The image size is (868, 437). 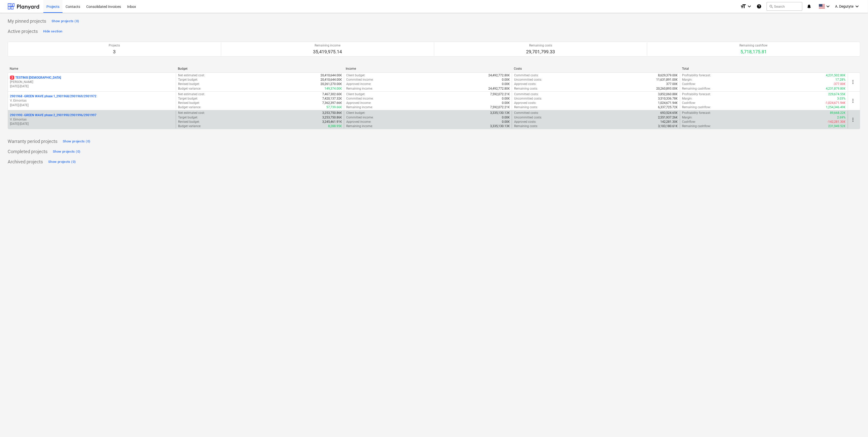 I want to click on span: 3, so click(x=12, y=78).